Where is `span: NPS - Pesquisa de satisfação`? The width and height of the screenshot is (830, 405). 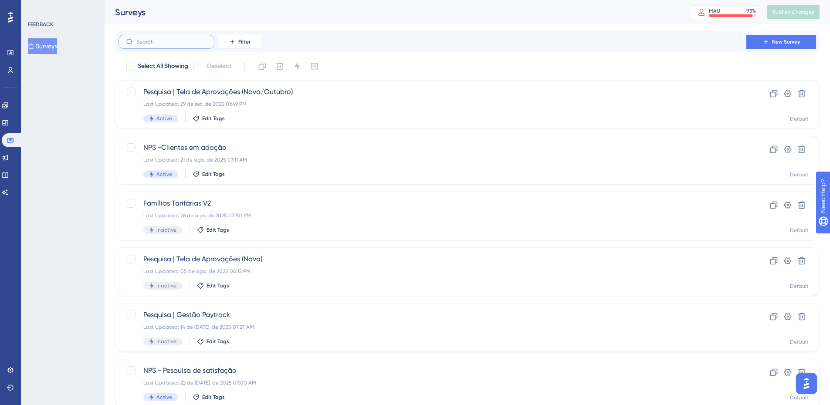 span: NPS - Pesquisa de satisfação is located at coordinates (432, 371).